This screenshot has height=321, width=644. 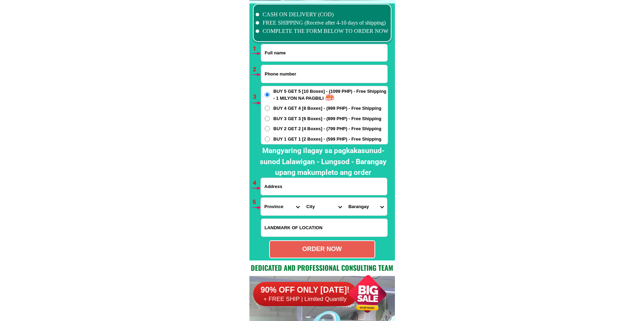 I want to click on span: BUY 4 GET 4 [8 Boxes] - (999 PHP) - Free Shipping, so click(x=327, y=108).